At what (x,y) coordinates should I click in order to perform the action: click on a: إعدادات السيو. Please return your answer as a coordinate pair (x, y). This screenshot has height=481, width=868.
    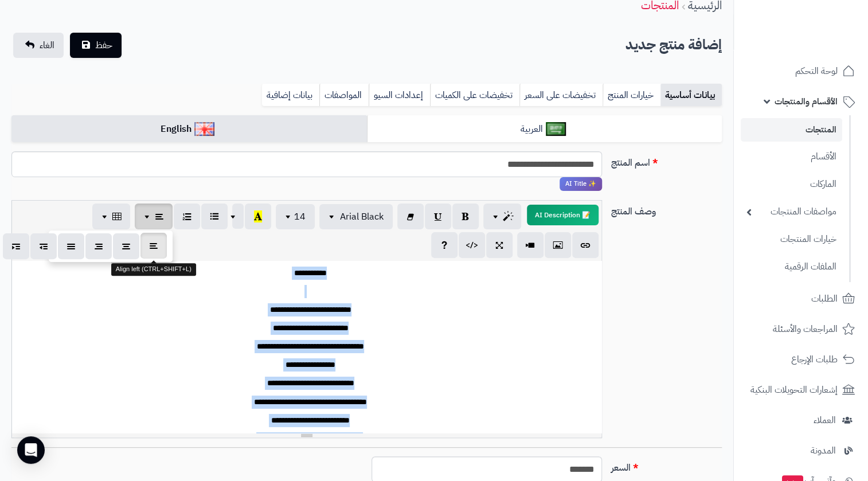
    Looking at the image, I should click on (399, 96).